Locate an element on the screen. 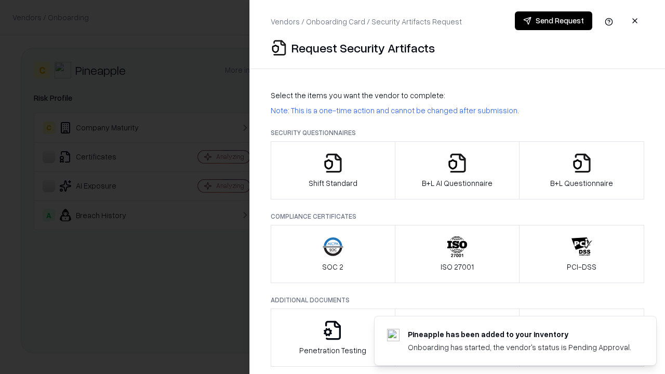  p: Select the items you want the vendor to complete: is located at coordinates (457, 95).